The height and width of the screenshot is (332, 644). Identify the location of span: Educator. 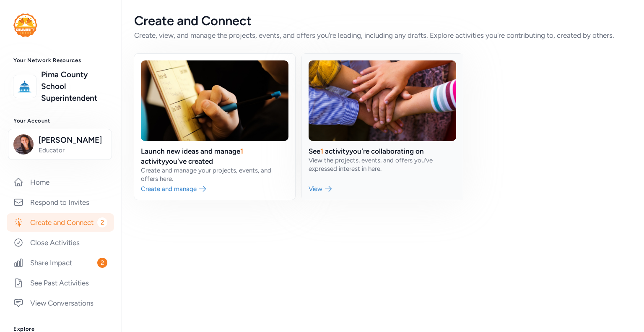
(73, 150).